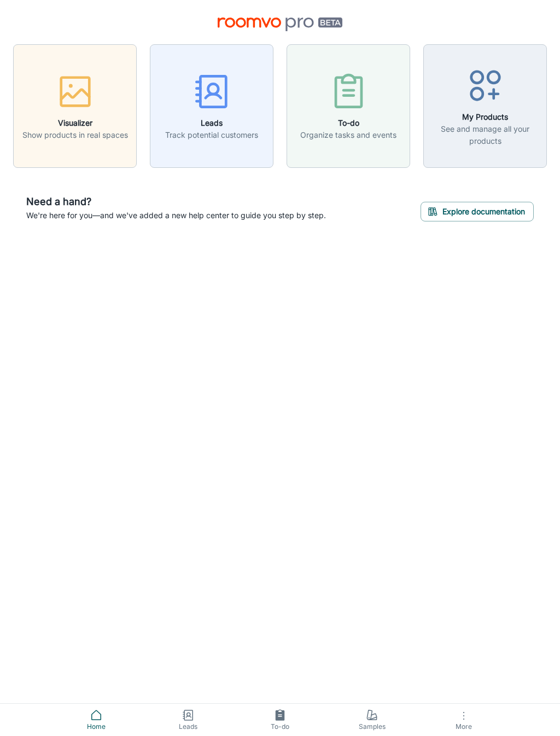 Image resolution: width=560 pixels, height=736 pixels. I want to click on span: Home, so click(96, 727).